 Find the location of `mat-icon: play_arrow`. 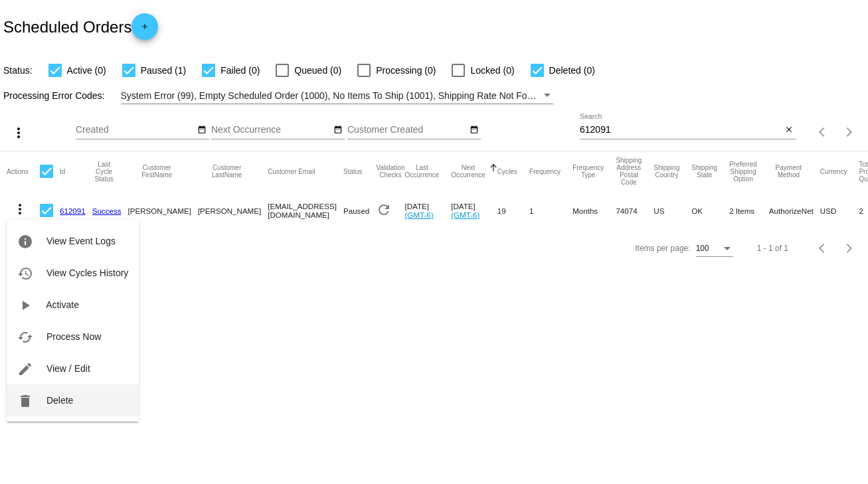

mat-icon: play_arrow is located at coordinates (26, 305).